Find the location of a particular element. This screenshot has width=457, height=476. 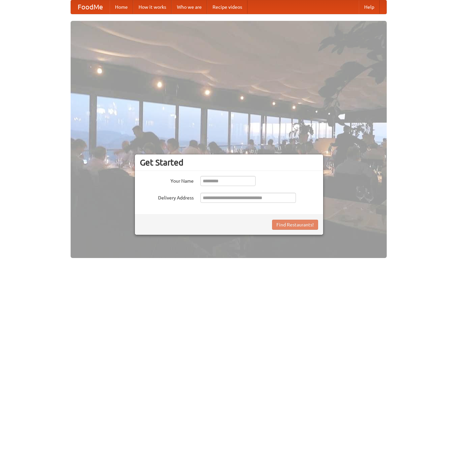

button: Find Restaurants! is located at coordinates (295, 225).